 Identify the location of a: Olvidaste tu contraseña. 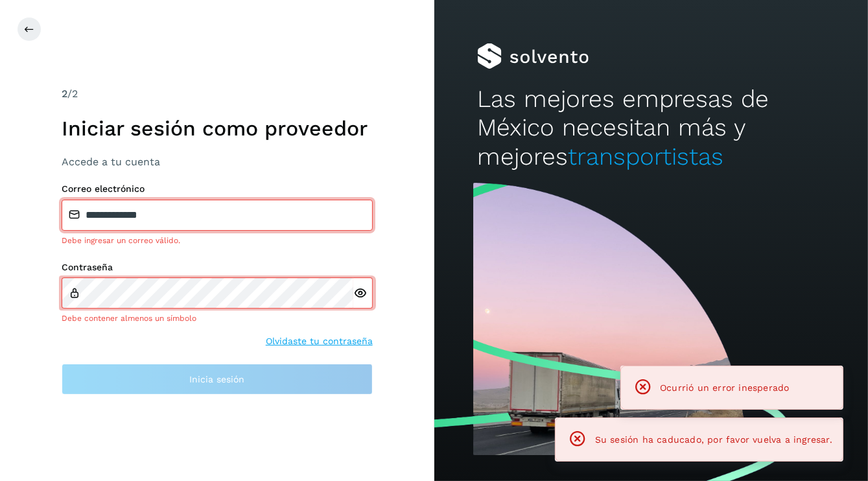
(319, 341).